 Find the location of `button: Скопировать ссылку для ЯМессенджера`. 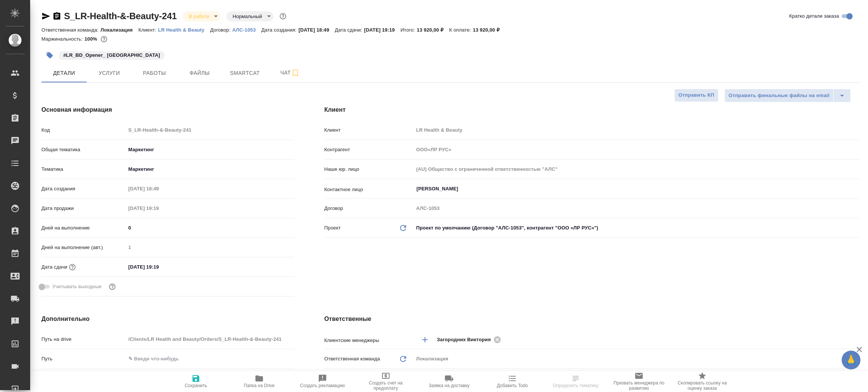

button: Скопировать ссылку для ЯМессенджера is located at coordinates (46, 16).